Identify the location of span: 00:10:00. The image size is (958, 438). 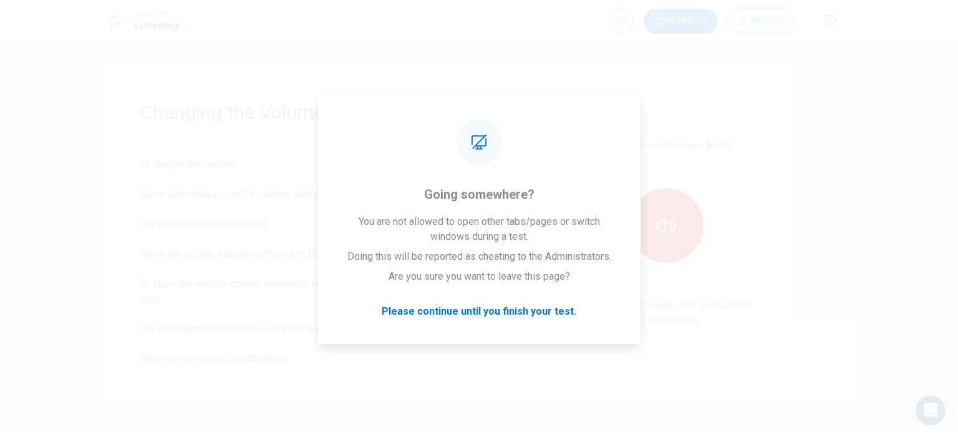
(767, 21).